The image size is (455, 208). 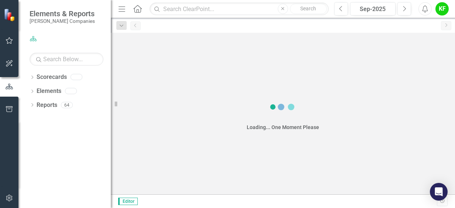 I want to click on button: Sep-2025, so click(x=373, y=9).